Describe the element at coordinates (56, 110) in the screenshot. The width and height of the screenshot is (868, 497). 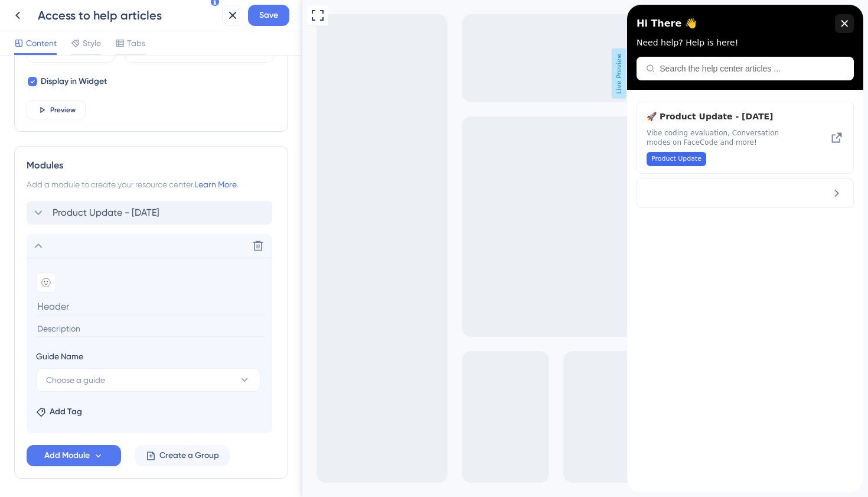
I see `button: Preview` at that location.